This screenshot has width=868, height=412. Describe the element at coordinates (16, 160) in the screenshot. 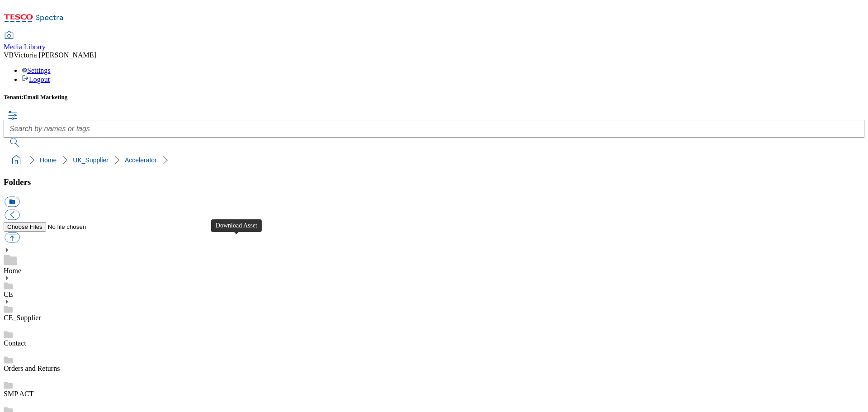

I see `a: home` at that location.